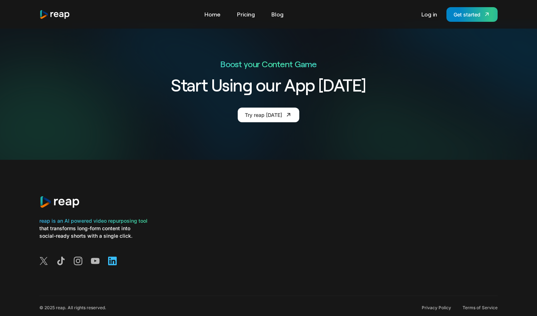 Image resolution: width=537 pixels, height=316 pixels. Describe the element at coordinates (480, 308) in the screenshot. I see `a: Terms of Service` at that location.